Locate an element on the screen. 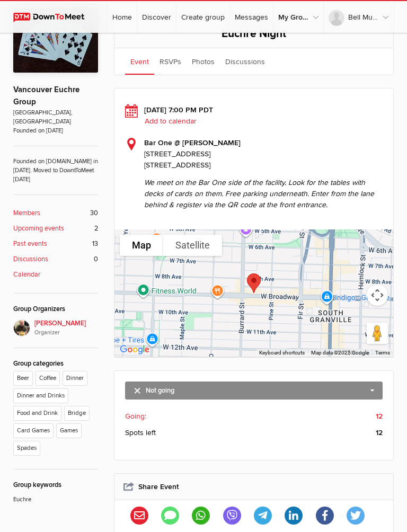 The height and width of the screenshot is (532, 407). b: Past events is located at coordinates (30, 244).